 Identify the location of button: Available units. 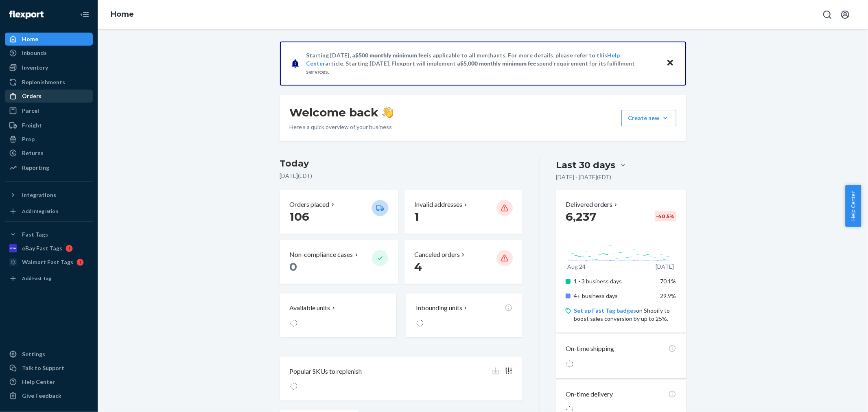
(338, 315).